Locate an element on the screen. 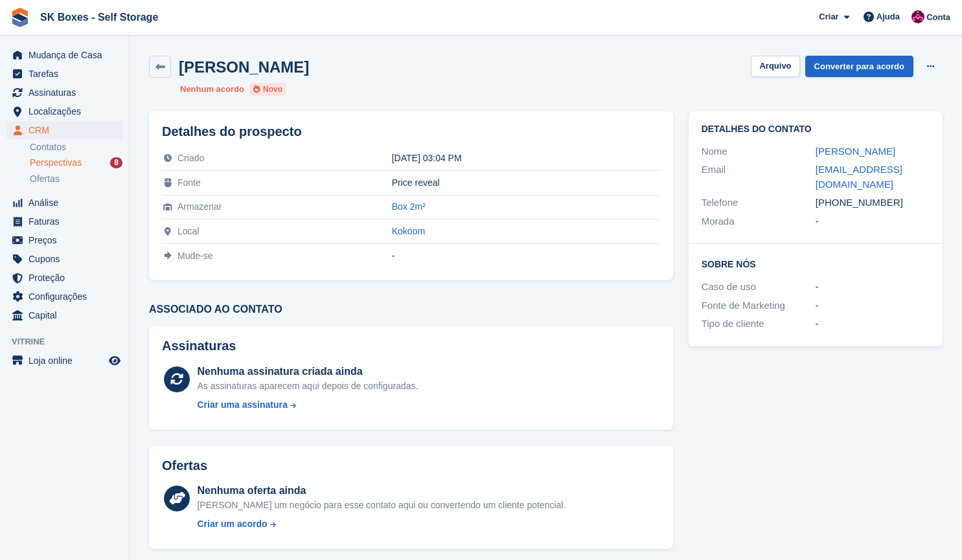 The height and width of the screenshot is (560, 962). div: Nome is located at coordinates (759, 151).